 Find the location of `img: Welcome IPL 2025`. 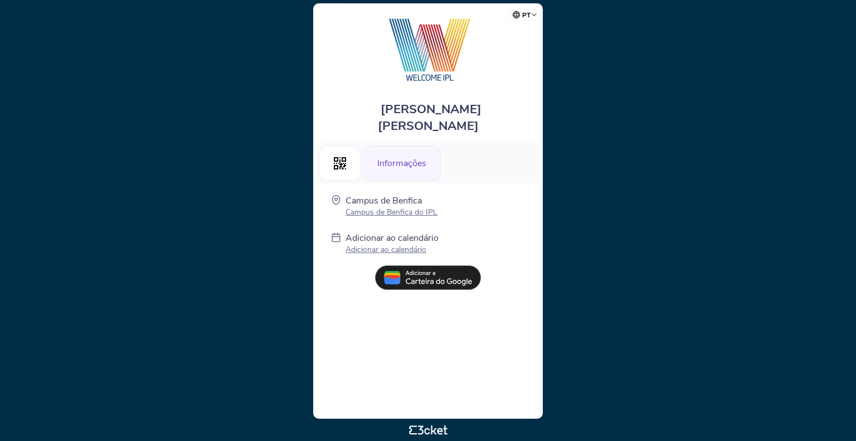

img: Welcome IPL 2025 is located at coordinates (428, 49).